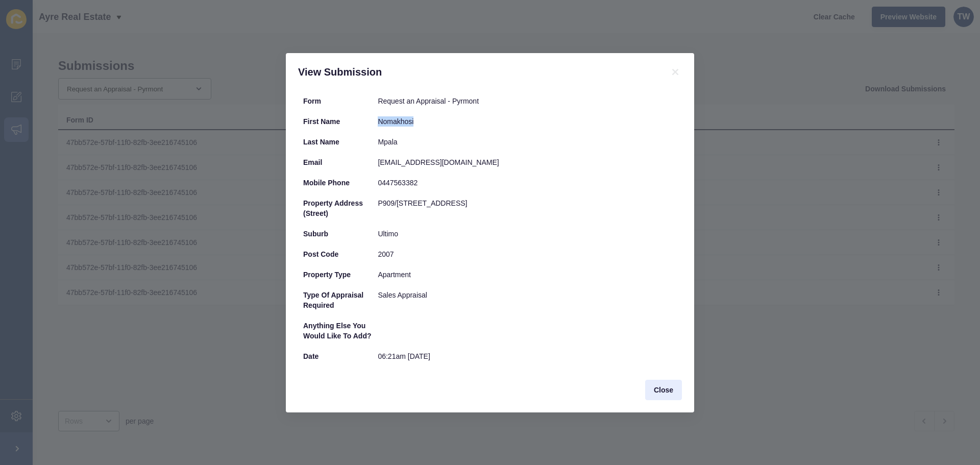 This screenshot has width=980, height=465. Describe the element at coordinates (312, 102) in the screenshot. I see `b: Form` at that location.